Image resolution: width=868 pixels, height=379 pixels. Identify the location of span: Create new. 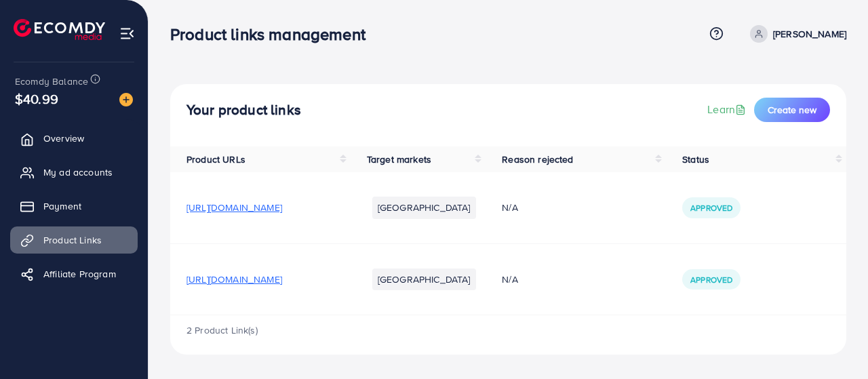
(793, 109).